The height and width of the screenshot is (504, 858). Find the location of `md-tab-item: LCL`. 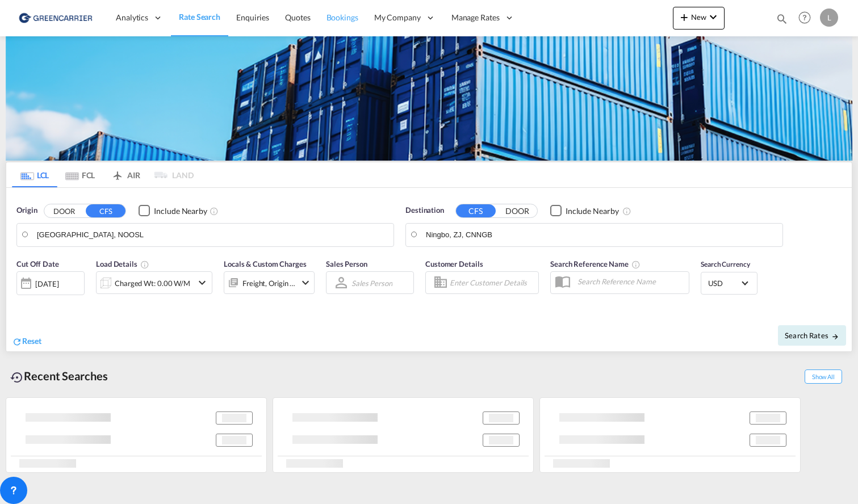

md-tab-item: LCL is located at coordinates (34, 175).